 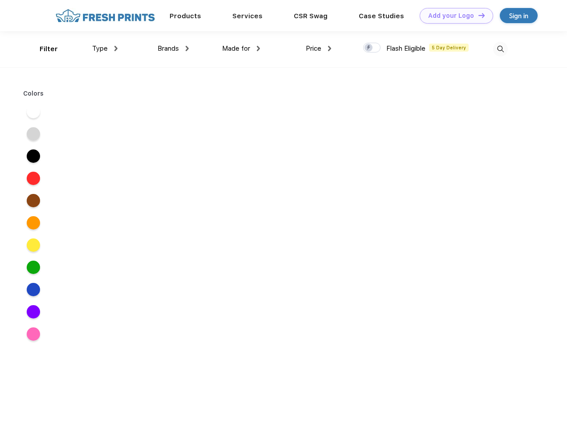 I want to click on img: DT, so click(x=482, y=15).